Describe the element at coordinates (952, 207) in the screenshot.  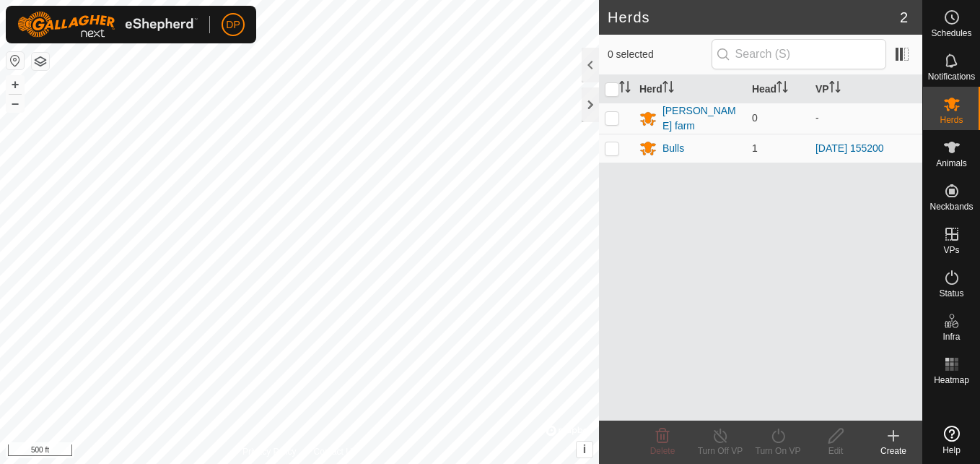
I see `span: Neckbands` at that location.